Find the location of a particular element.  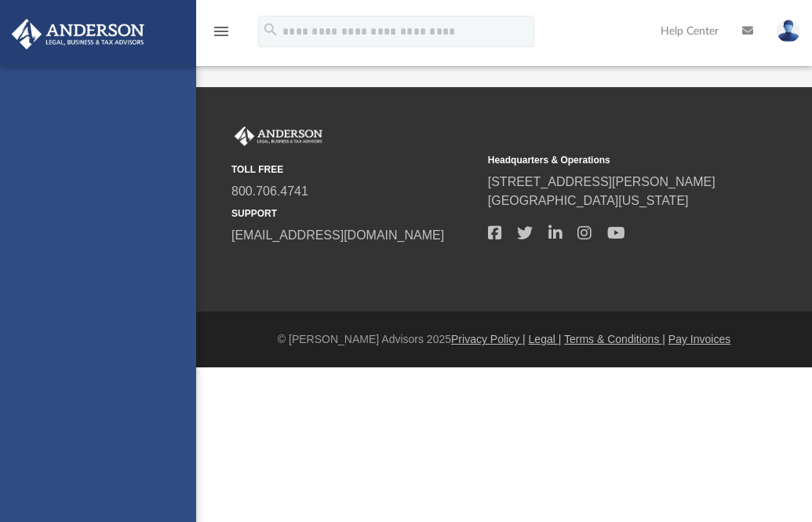

a: Privacy Policy | is located at coordinates (488, 339).